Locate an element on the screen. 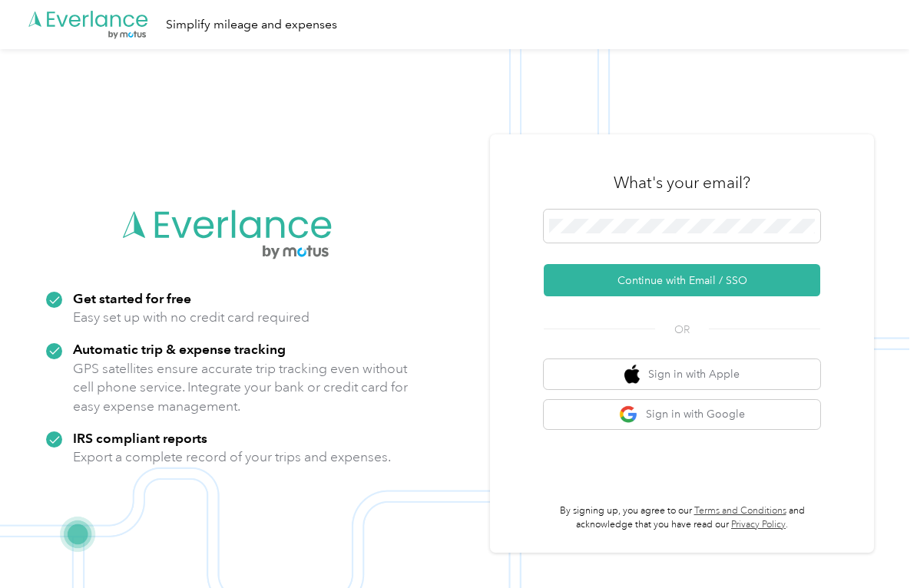 The width and height of the screenshot is (917, 588). strong: IRS compliant reports is located at coordinates (140, 437).